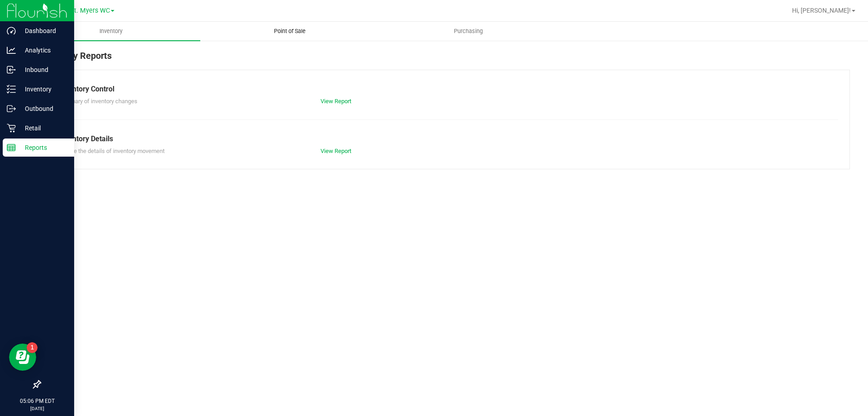  Describe the element at coordinates (11, 108) in the screenshot. I see `inline-svg: Outbound` at that location.